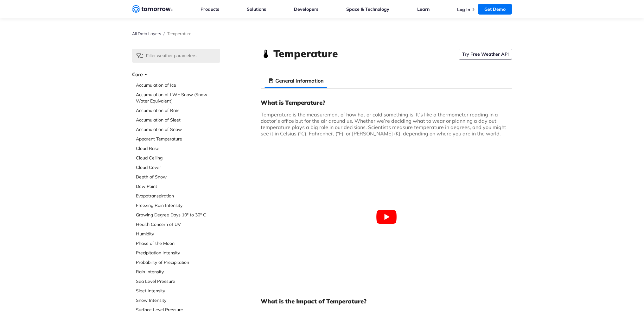 This screenshot has height=311, width=644. I want to click on a: Health Concern of UV, so click(178, 224).